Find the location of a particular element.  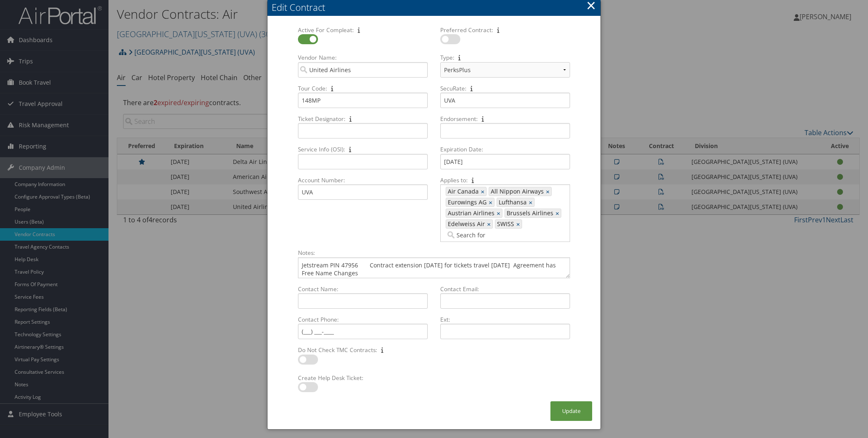

input: Contact Name: is located at coordinates (363, 301).